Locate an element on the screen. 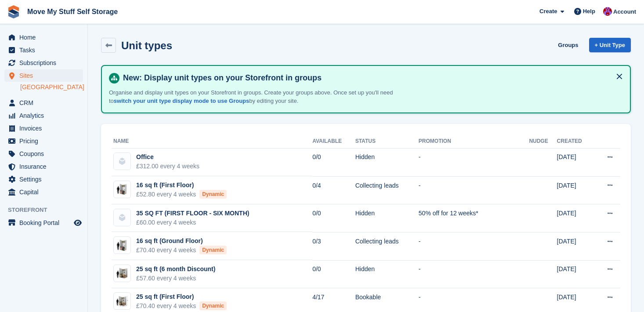 Image resolution: width=644 pixels, height=312 pixels. span: Storefront is located at coordinates (47, 210).